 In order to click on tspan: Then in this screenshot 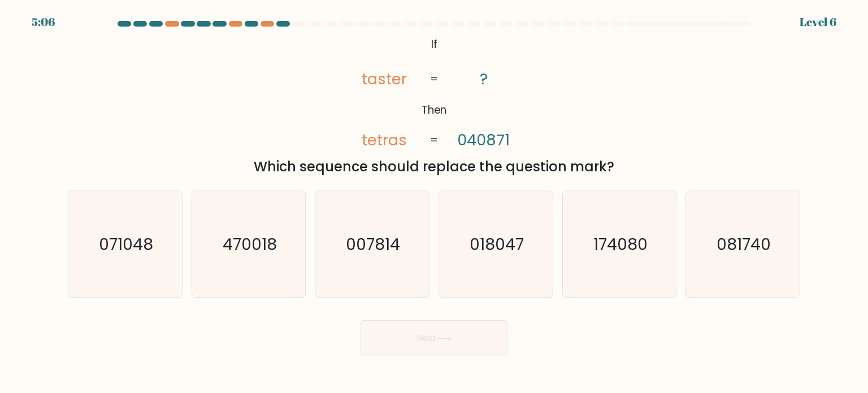, I will do `click(434, 110)`.